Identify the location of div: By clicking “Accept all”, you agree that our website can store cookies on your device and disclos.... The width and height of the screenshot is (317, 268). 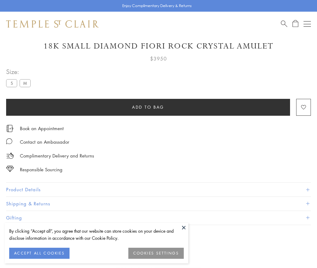
(97, 234).